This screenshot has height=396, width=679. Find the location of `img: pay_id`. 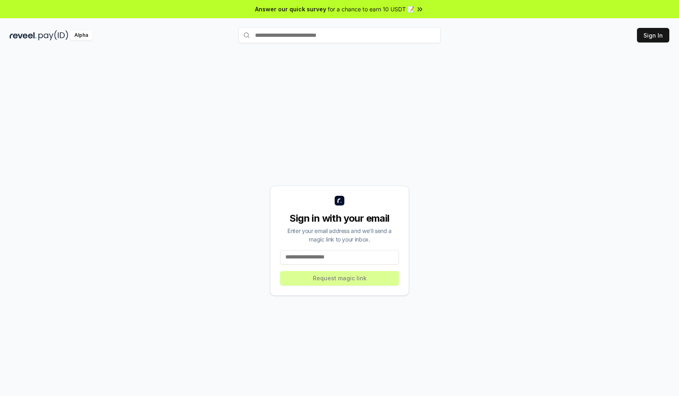

img: pay_id is located at coordinates (53, 35).